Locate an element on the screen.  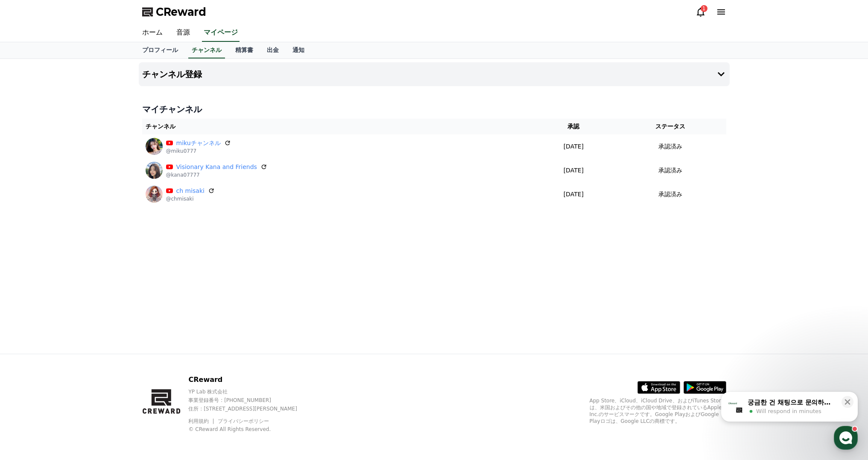
a: プライバシーポリシー is located at coordinates (243, 421).